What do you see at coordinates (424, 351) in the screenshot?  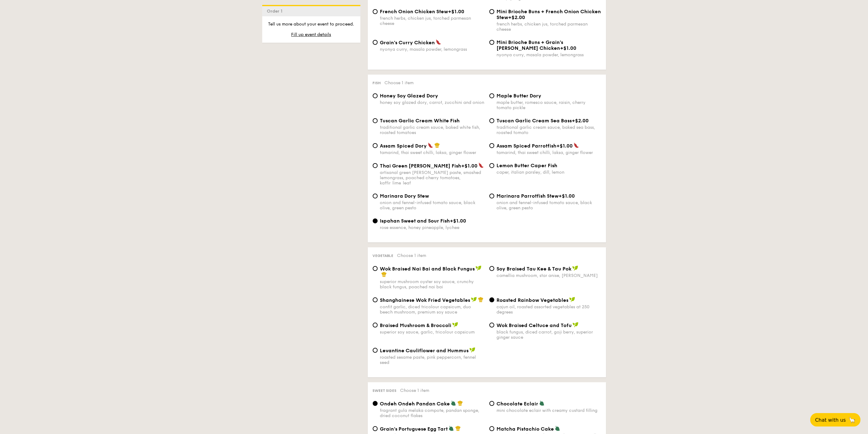 I see `span: Levantine Cauliflower and Hummus` at bounding box center [424, 351].